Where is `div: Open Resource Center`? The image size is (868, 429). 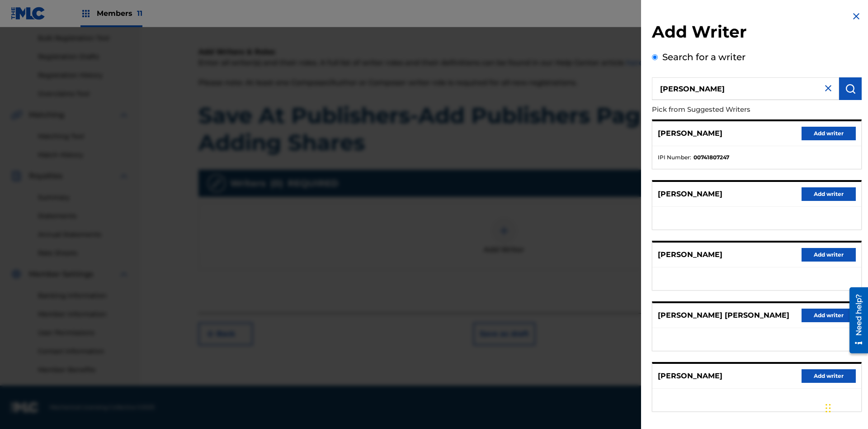
div: Open Resource Center is located at coordinates (15, 37).